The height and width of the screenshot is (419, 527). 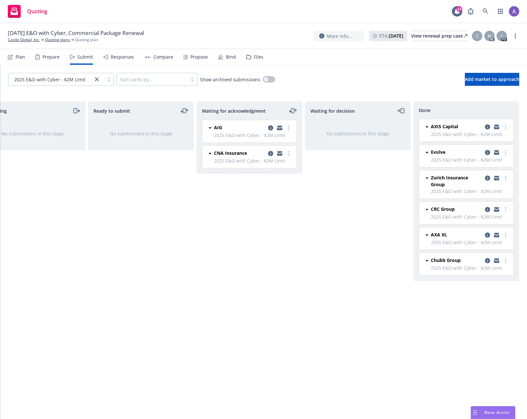 I want to click on div: Files, so click(x=258, y=57).